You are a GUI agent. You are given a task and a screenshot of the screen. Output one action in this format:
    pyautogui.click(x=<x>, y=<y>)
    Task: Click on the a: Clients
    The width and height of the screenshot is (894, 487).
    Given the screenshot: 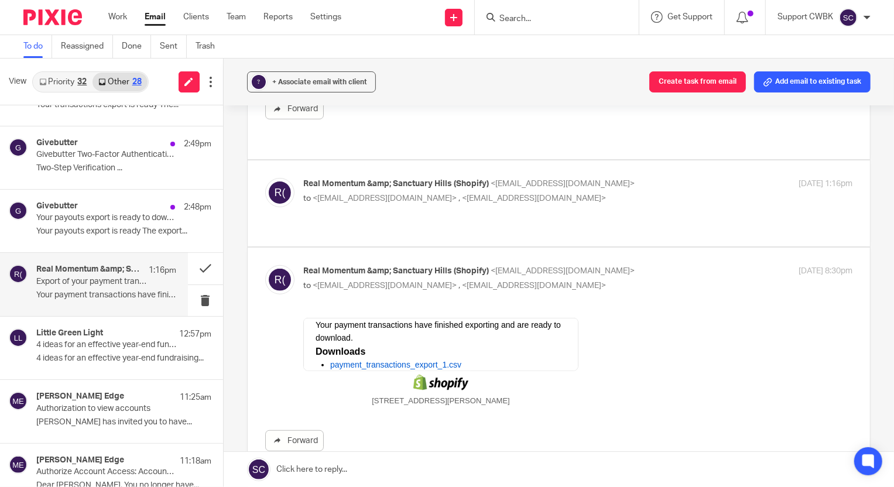 What is the action you would take?
    pyautogui.click(x=196, y=17)
    